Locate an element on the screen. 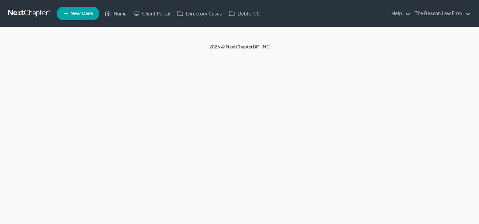 This screenshot has width=479, height=224. new-legal-case-button: New Case is located at coordinates (78, 13).